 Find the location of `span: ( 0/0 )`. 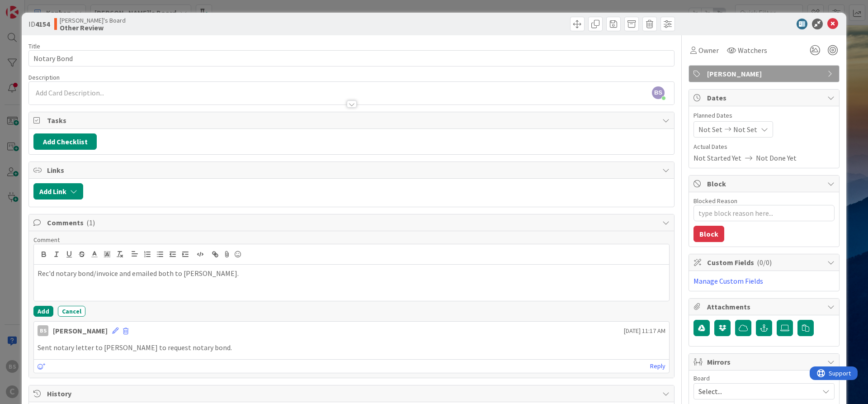

span: ( 0/0 ) is located at coordinates (764, 262).